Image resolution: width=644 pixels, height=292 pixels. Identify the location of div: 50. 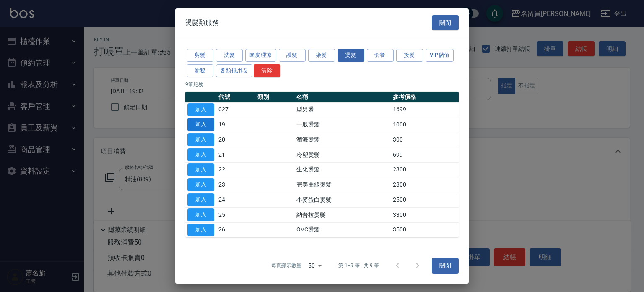
(315, 265).